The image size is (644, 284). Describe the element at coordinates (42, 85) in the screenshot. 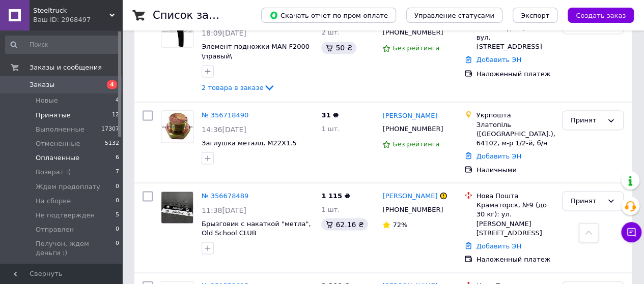

I see `span: Заказы` at that location.